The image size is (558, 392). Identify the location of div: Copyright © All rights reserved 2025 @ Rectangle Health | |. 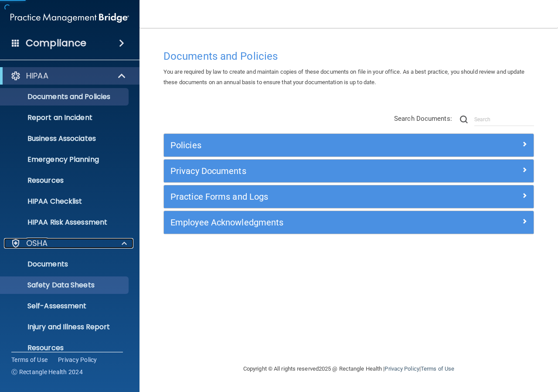
(349, 369).